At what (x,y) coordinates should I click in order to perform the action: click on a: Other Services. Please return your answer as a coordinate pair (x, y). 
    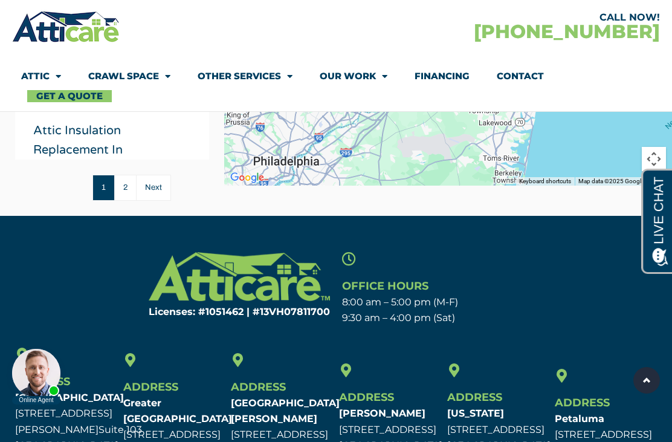
    Looking at the image, I should click on (245, 76).